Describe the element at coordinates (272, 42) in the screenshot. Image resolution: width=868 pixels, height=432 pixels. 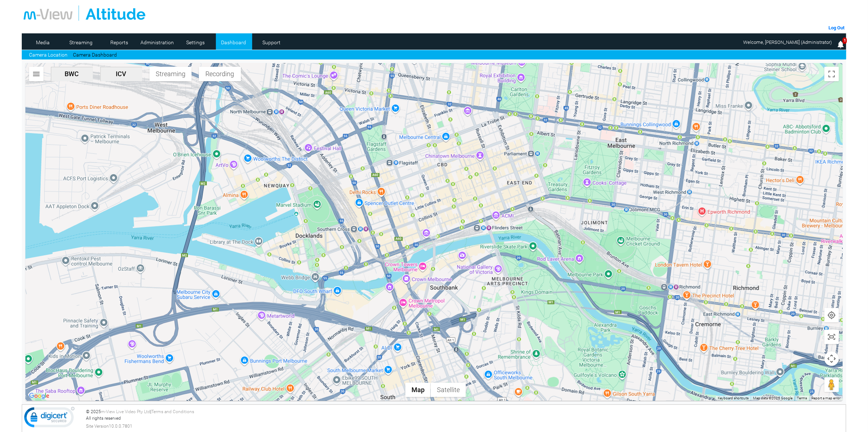
I see `a: Support` at that location.